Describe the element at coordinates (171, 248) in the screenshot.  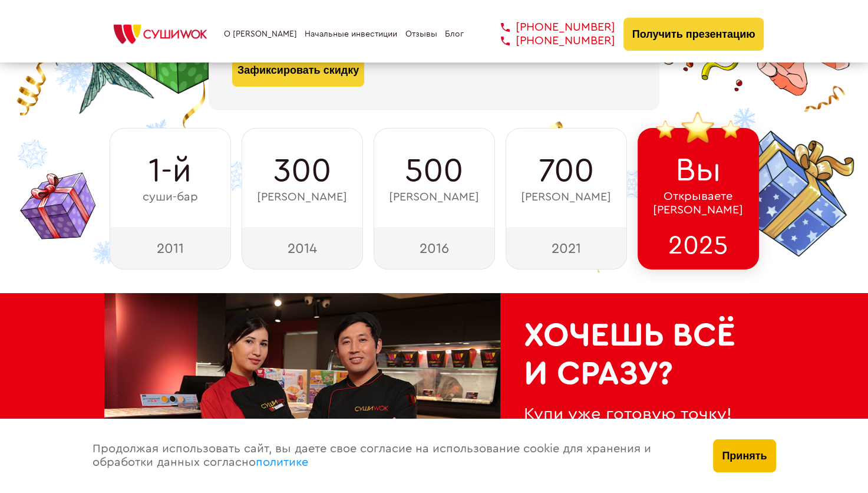
I see `div: 2011` at that location.